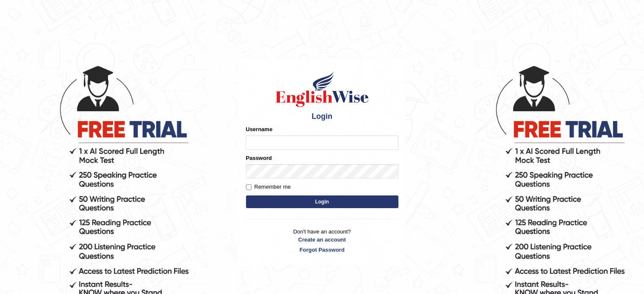 Image resolution: width=644 pixels, height=294 pixels. I want to click on a: Create an account, so click(322, 239).